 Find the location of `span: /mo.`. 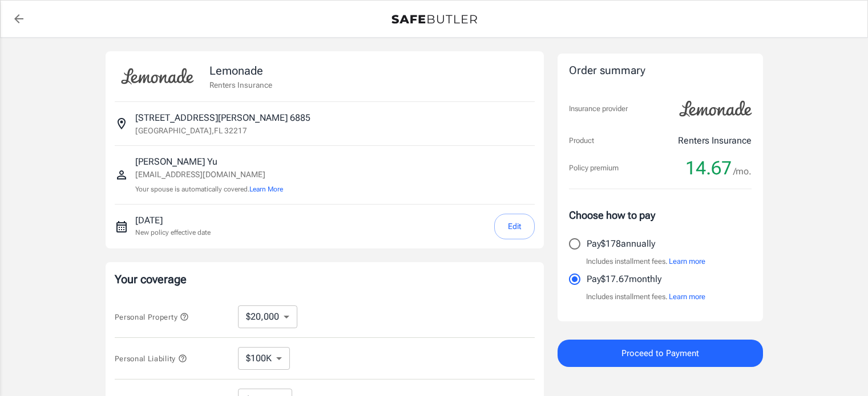

span: /mo. is located at coordinates (742, 172).